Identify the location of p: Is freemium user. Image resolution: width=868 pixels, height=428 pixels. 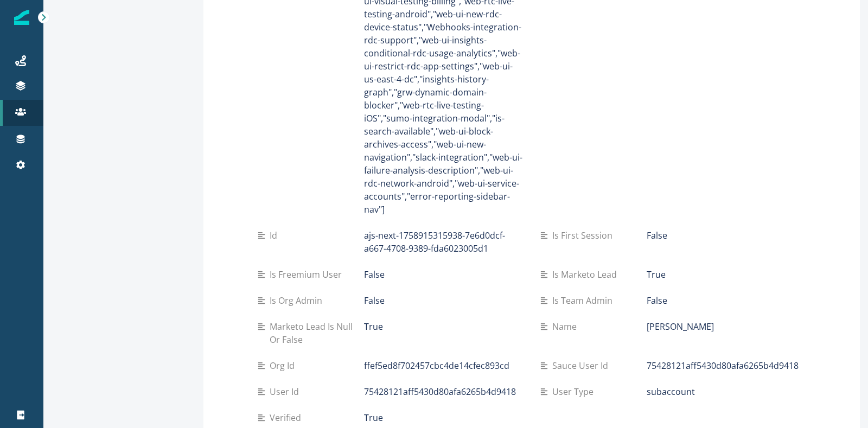
(308, 275).